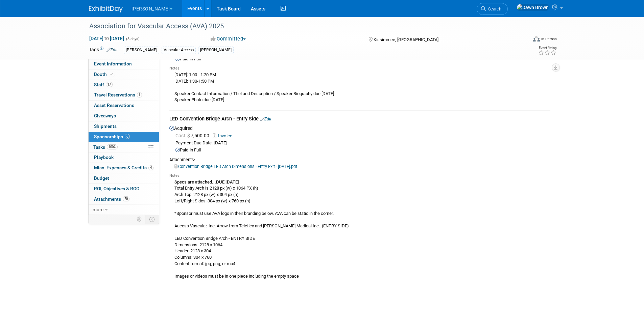 This screenshot has width=644, height=310. What do you see at coordinates (106, 9) in the screenshot?
I see `img: ExhibitDay` at bounding box center [106, 9].